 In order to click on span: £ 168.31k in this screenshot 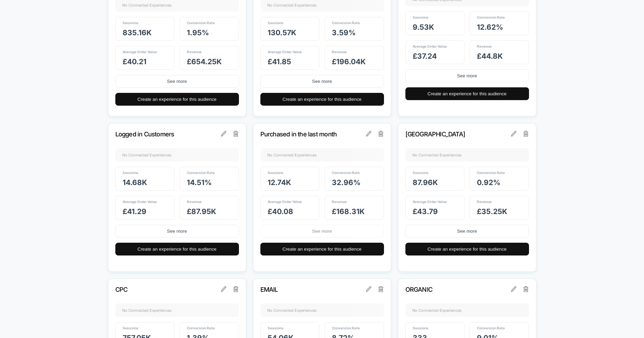, I will do `click(348, 211)`.